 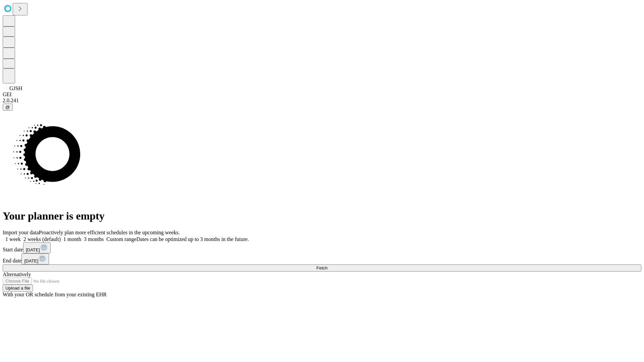 I want to click on h1: Your planner is empty, so click(x=322, y=215).